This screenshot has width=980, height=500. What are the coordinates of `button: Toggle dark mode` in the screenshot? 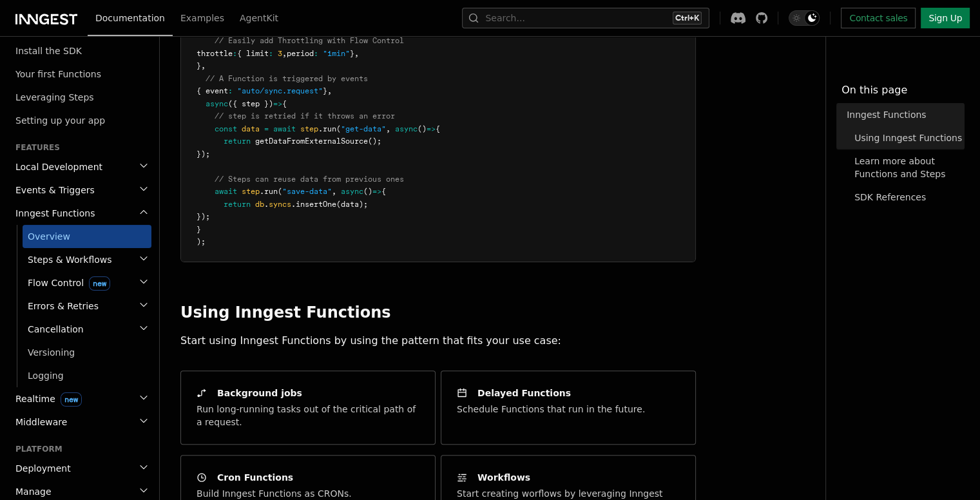 It's located at (804, 18).